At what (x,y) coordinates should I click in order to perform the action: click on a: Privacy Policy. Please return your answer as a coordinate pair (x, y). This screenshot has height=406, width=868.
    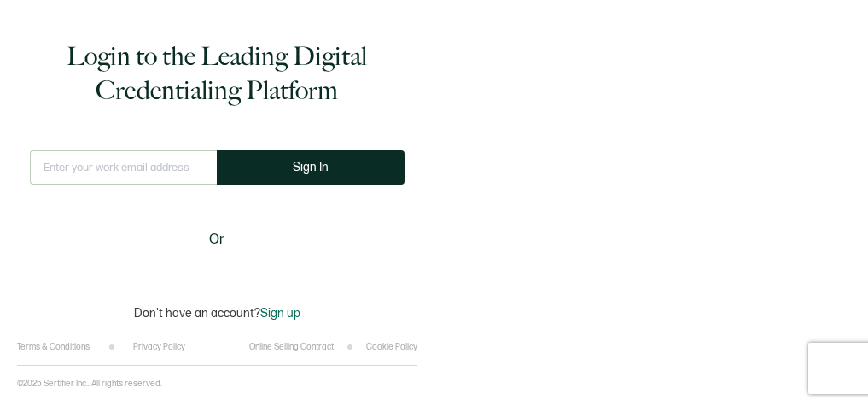
    Looking at the image, I should click on (158, 347).